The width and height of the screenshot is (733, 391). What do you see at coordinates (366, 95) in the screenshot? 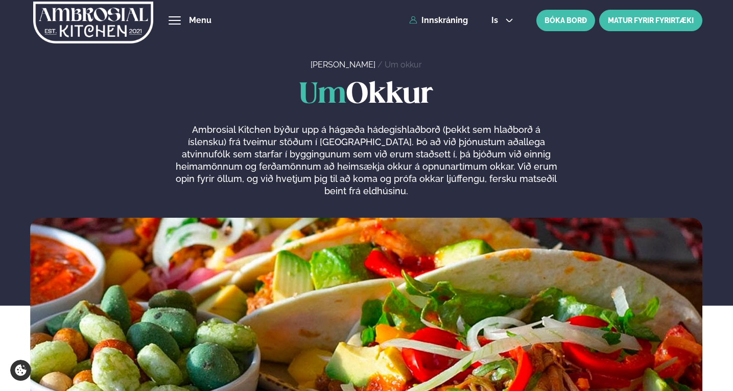
I see `h1: Okkur` at bounding box center [366, 95].